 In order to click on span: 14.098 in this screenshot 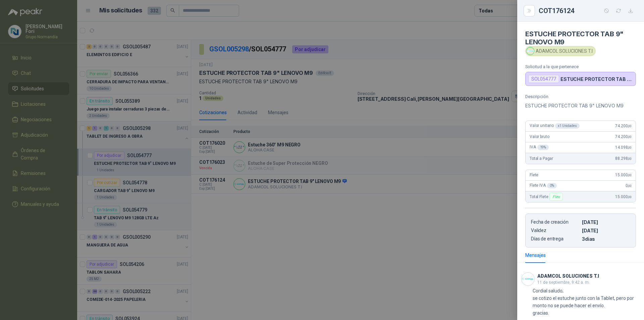, I will do `click(623, 147)`.